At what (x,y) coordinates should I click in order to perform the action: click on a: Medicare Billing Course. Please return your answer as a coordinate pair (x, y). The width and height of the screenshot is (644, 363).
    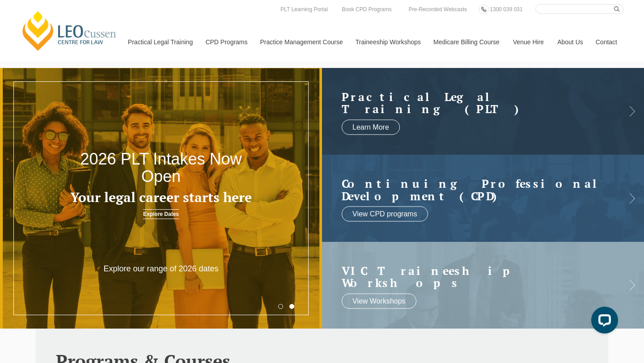
    Looking at the image, I should click on (466, 42).